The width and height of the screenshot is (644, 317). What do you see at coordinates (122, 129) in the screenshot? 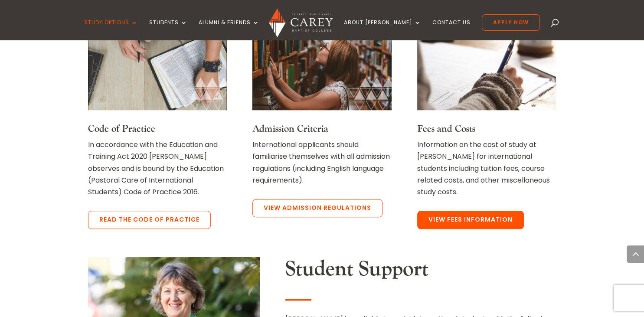
I see `a: Code of Practice` at bounding box center [122, 129].